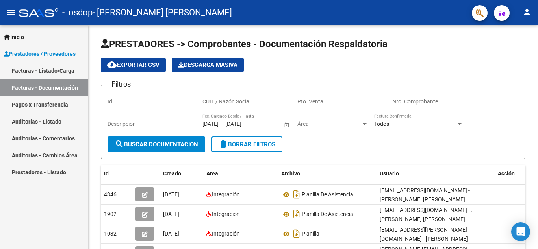 This screenshot has width=538, height=249. I want to click on span: Planilla De Asietencia, so click(327, 215).